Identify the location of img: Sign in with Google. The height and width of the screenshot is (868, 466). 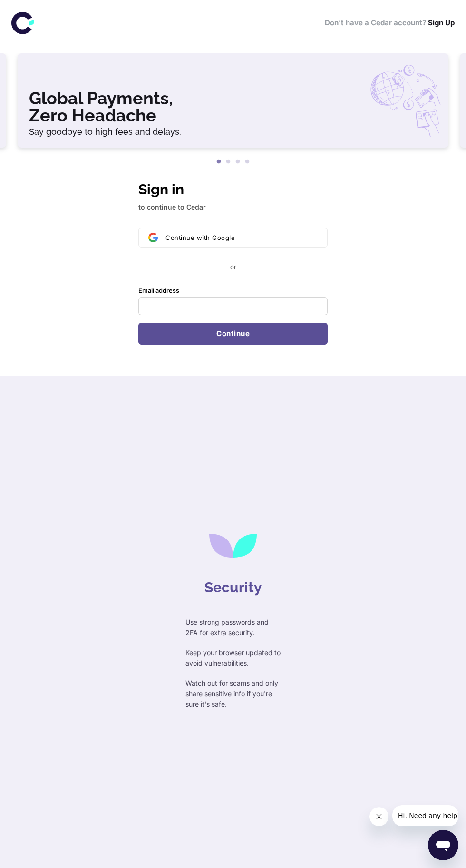
(153, 237).